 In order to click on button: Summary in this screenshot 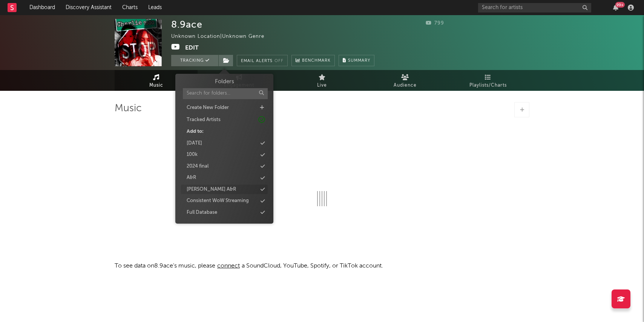, I will do `click(356, 60)`.